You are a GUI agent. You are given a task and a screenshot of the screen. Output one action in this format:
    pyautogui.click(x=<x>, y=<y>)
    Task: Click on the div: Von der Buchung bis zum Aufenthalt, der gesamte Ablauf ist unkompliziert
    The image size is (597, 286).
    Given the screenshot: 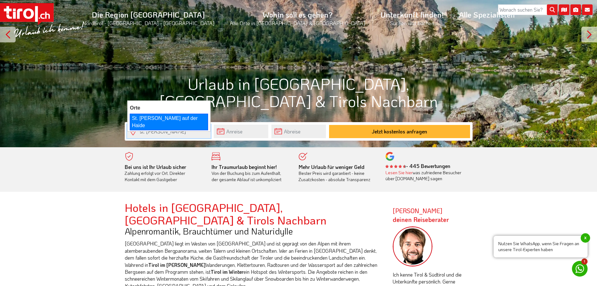 What is the action you would take?
    pyautogui.click(x=251, y=173)
    